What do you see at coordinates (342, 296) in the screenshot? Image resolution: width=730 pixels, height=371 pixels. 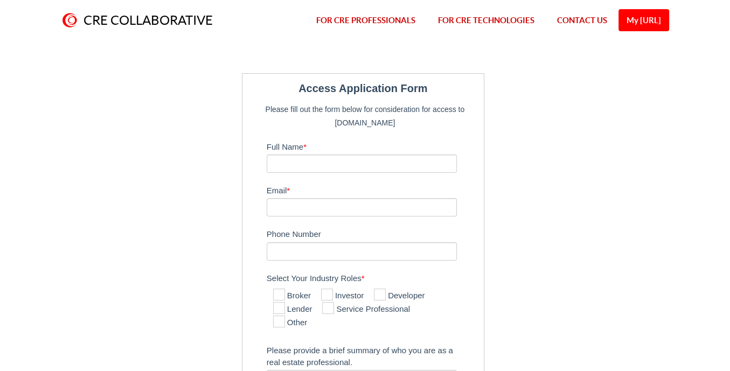 I see `label: Investor` at bounding box center [342, 296].